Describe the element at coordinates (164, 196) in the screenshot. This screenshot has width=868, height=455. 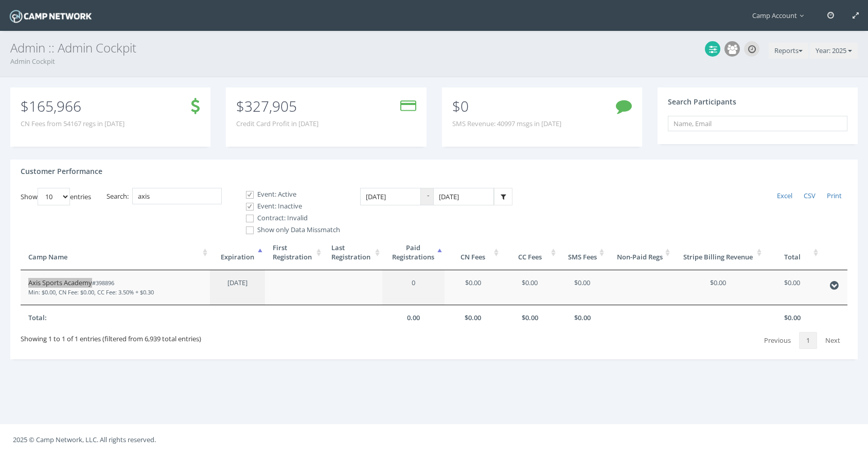
I see `label: Search:` at that location.